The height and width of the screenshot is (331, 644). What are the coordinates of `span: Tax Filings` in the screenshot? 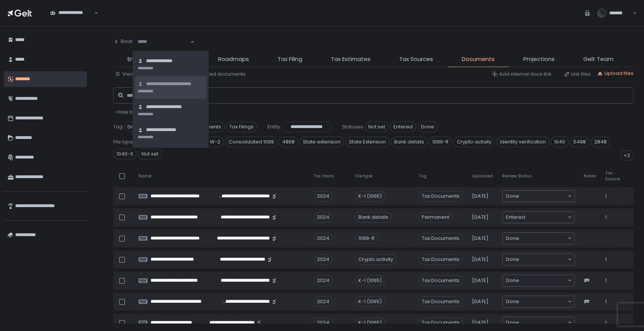 It's located at (241, 127).